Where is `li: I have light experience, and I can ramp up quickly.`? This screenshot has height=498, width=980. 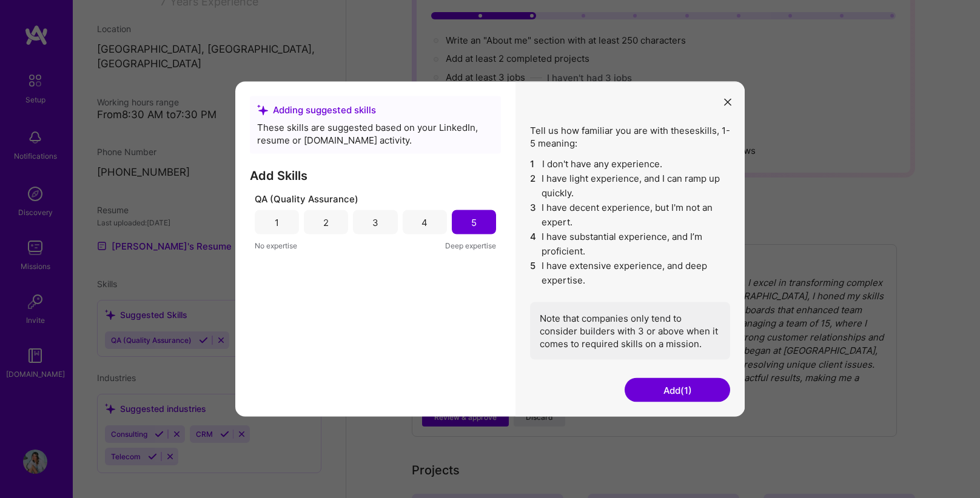 li: I have light experience, and I can ramp up quickly. is located at coordinates (630, 186).